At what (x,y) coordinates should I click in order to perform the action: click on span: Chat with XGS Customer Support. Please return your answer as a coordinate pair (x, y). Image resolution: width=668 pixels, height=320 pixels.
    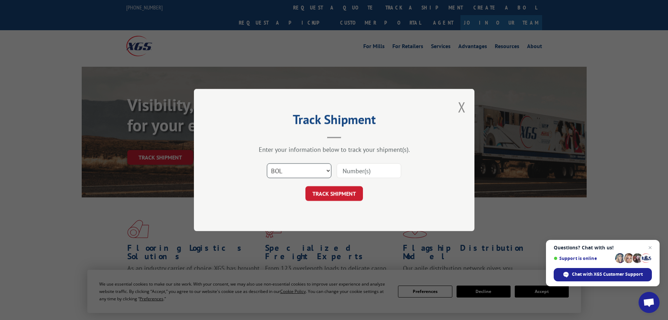
    Looking at the image, I should click on (607, 274).